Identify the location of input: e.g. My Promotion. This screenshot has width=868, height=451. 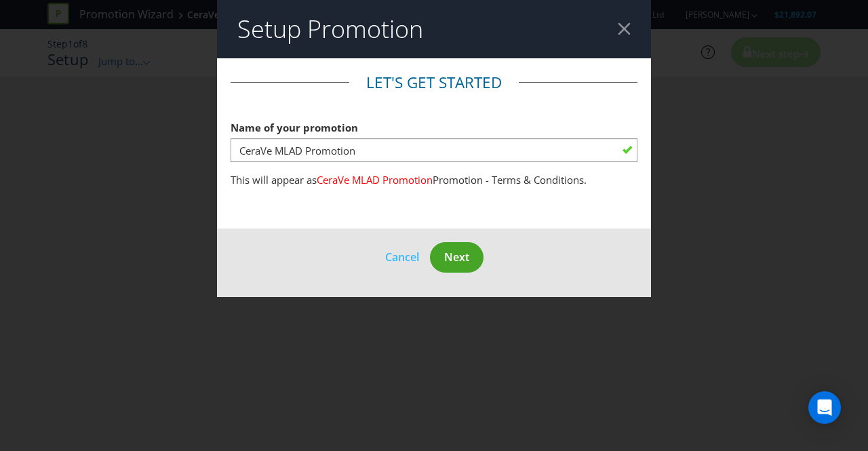
(434, 150).